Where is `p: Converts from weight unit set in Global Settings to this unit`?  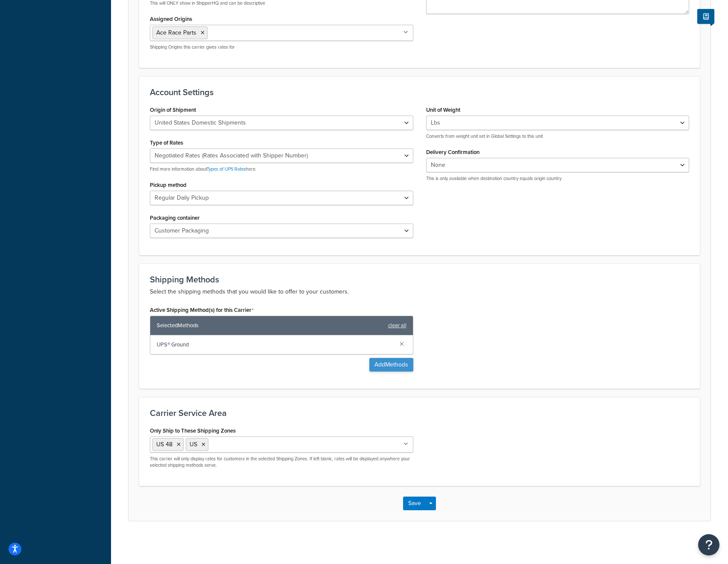 p: Converts from weight unit set in Global Settings to this unit is located at coordinates (558, 136).